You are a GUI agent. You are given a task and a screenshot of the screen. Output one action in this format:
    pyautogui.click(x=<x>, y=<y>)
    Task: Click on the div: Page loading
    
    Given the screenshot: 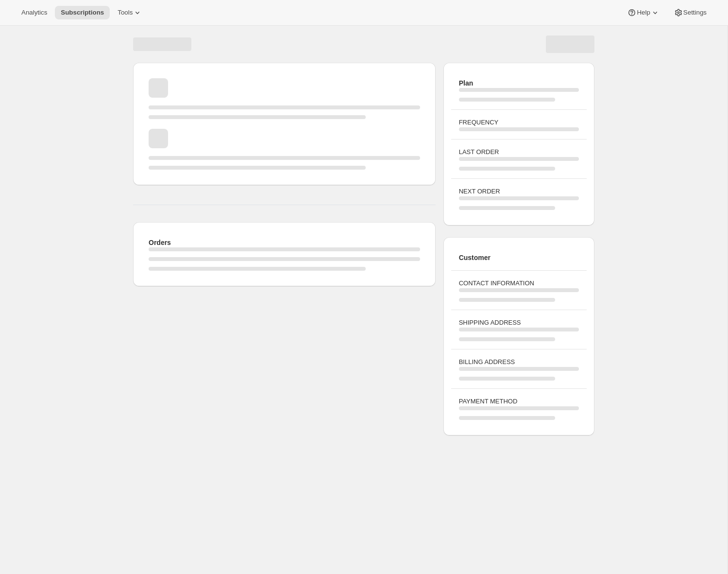 What is the action you would take?
    pyautogui.click(x=364, y=232)
    